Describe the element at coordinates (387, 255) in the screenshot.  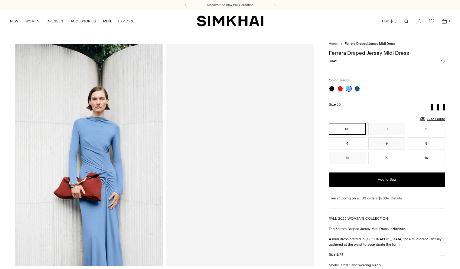
I see `button: Size & Fit` at that location.